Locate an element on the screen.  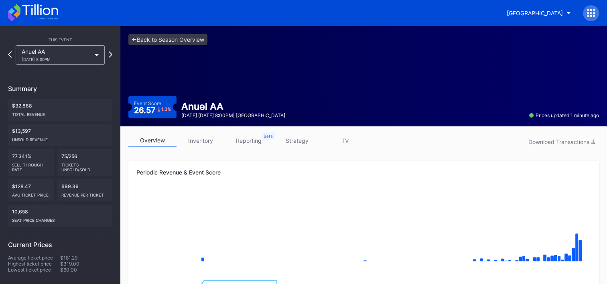
div: $13,597 is located at coordinates (60, 135).